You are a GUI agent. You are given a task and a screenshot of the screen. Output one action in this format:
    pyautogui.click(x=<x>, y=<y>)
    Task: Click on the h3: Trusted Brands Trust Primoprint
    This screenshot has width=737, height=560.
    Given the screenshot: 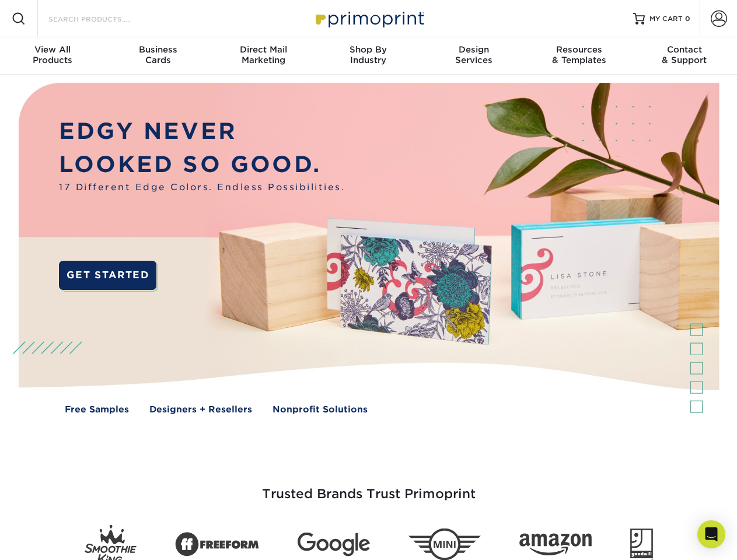 What is the action you would take?
    pyautogui.click(x=368, y=487)
    